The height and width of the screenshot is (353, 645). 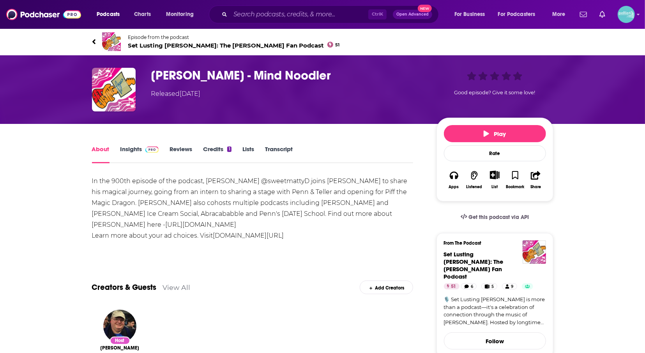 What do you see at coordinates (140, 154) in the screenshot?
I see `a: InsightsPodchaser Pro` at bounding box center [140, 154].